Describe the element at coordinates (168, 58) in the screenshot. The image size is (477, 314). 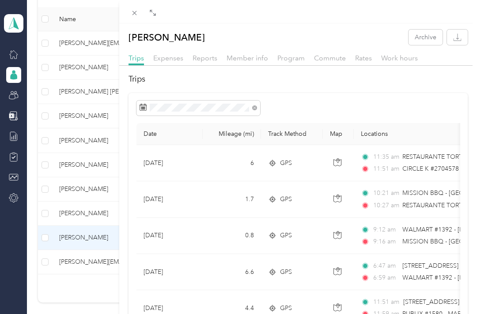
I see `span: Expenses` at that location.